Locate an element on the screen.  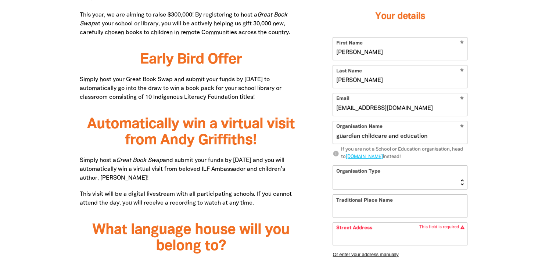
span: Early Bird Offer is located at coordinates (190, 60).